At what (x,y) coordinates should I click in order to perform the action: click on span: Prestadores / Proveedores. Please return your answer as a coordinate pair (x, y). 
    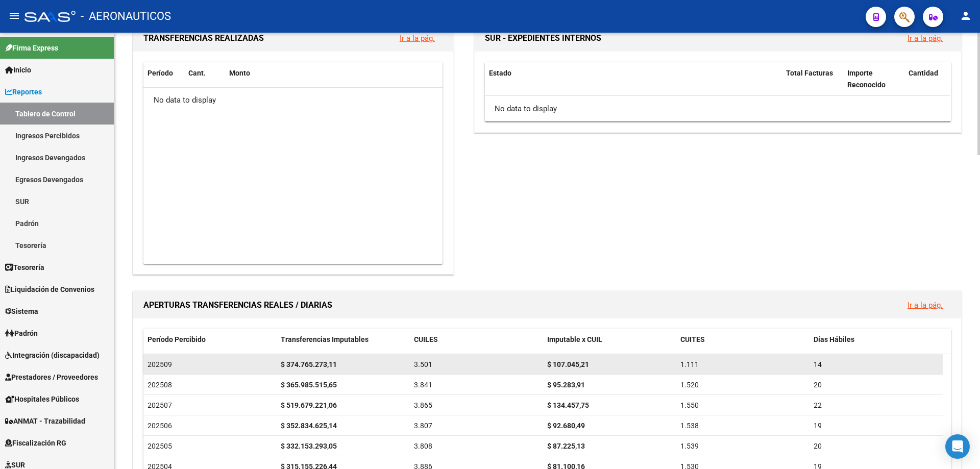
    Looking at the image, I should click on (52, 377).